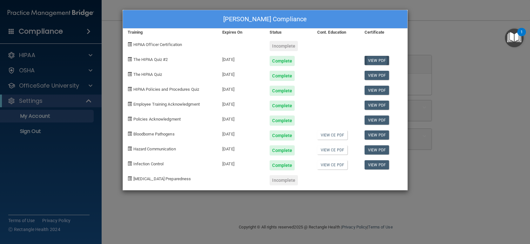 The height and width of the screenshot is (244, 530). What do you see at coordinates (336, 32) in the screenshot?
I see `div: Cont. Education` at bounding box center [336, 32].